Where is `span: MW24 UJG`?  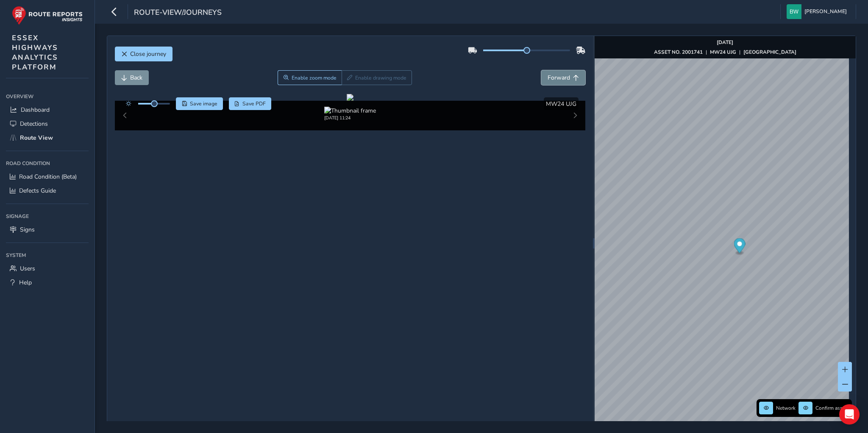 span: MW24 UJG is located at coordinates (561, 104).